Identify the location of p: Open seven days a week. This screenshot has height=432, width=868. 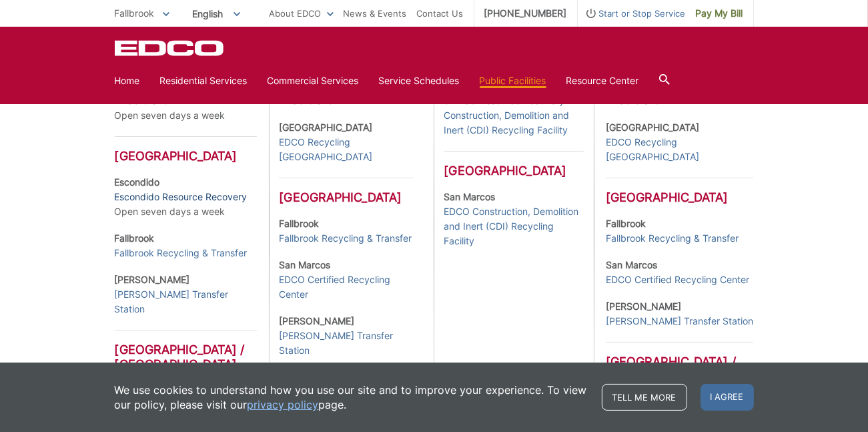
(186, 197).